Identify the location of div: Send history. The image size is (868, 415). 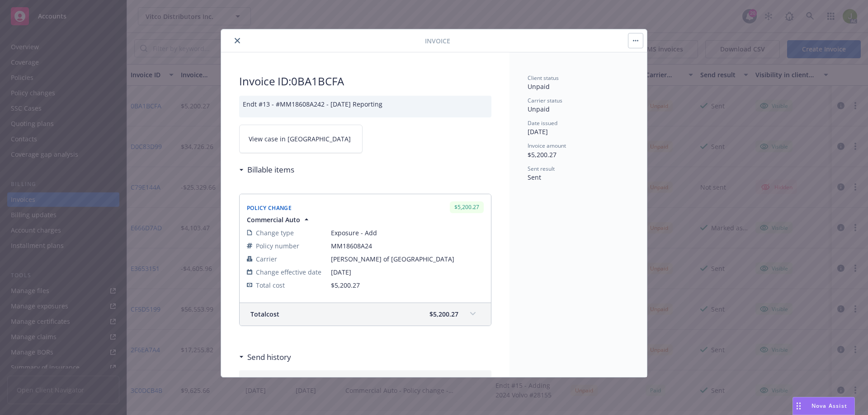
(265, 357).